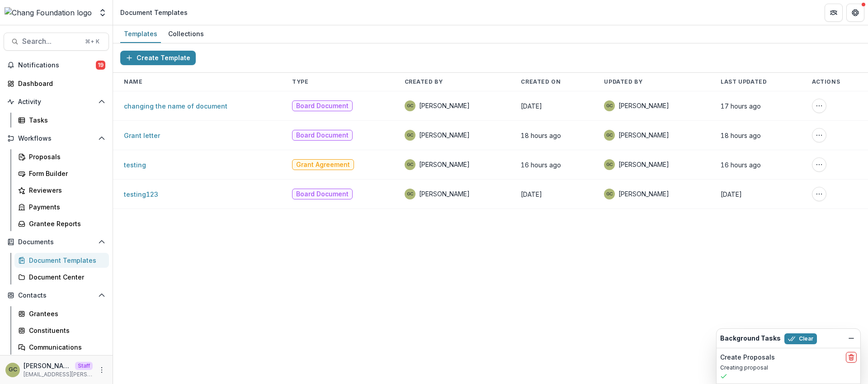 The image size is (868, 384). I want to click on h2: Background Tasks, so click(750, 338).